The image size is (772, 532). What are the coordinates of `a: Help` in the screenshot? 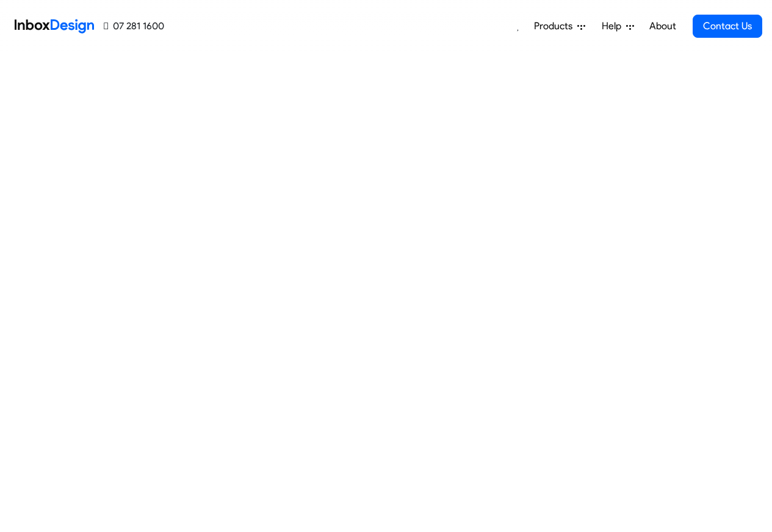 It's located at (617, 26).